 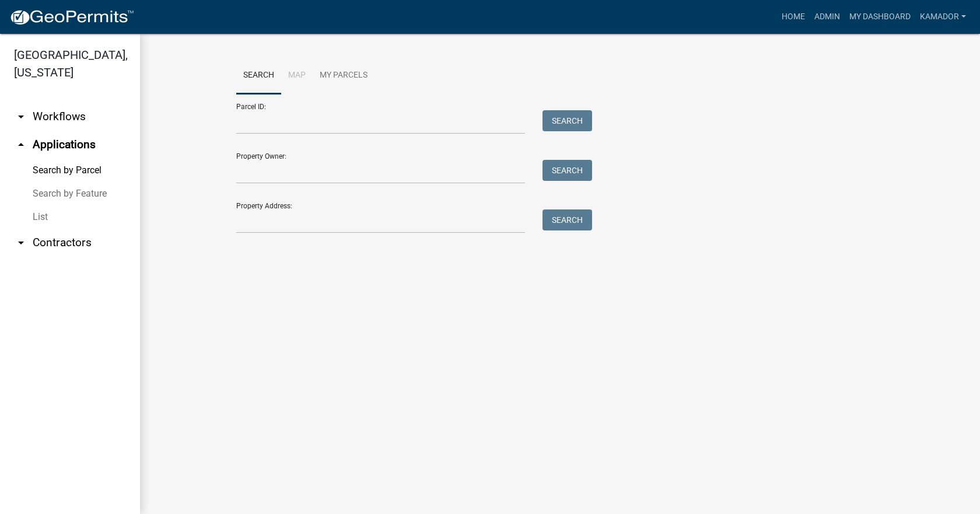 I want to click on a: Kamador, so click(x=943, y=17).